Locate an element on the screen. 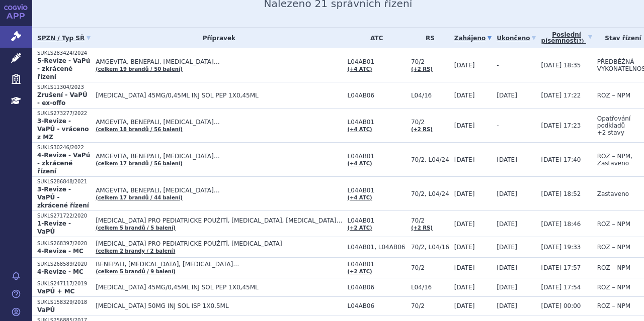 The width and height of the screenshot is (644, 321). span: ROZ – NPM, Zastaveno is located at coordinates (615, 160).